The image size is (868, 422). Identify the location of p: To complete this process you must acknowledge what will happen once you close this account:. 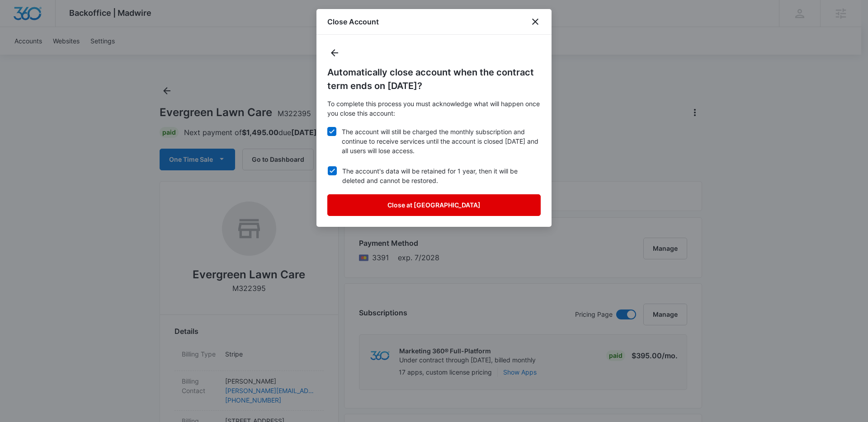
(434, 108).